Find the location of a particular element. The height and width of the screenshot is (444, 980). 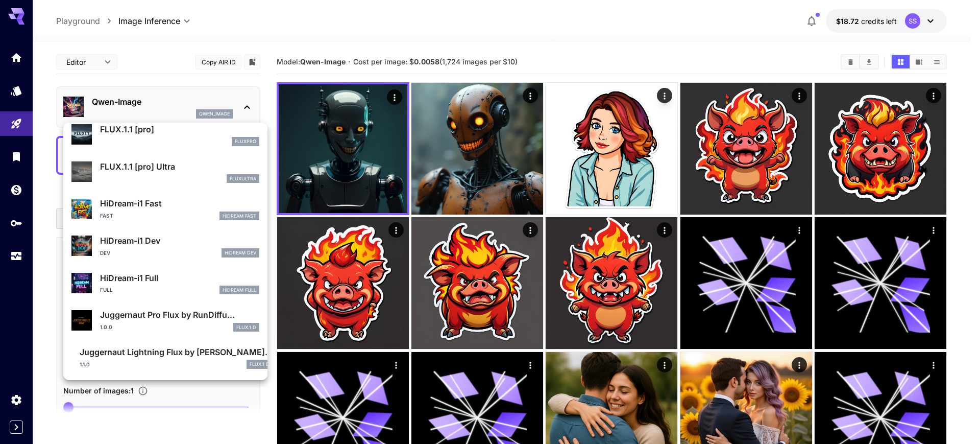

p: fluxpro is located at coordinates (245, 141).